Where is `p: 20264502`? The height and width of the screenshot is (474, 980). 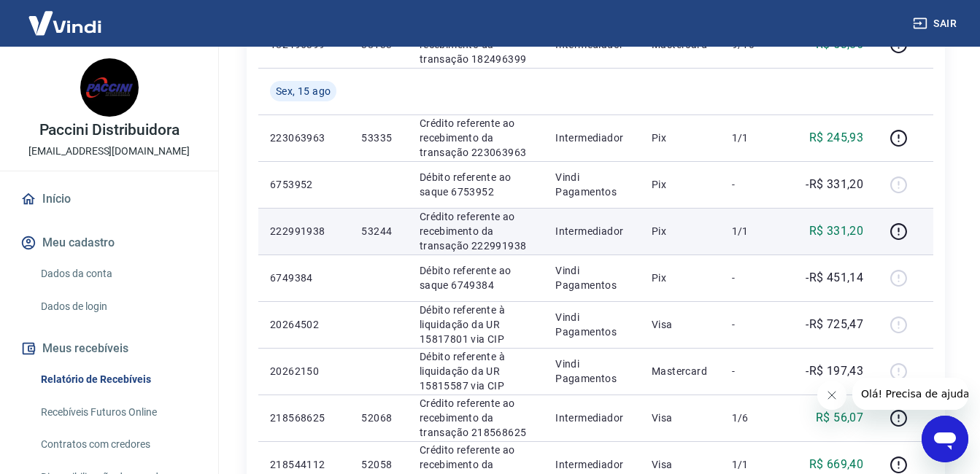 p: 20264502 is located at coordinates (304, 324).